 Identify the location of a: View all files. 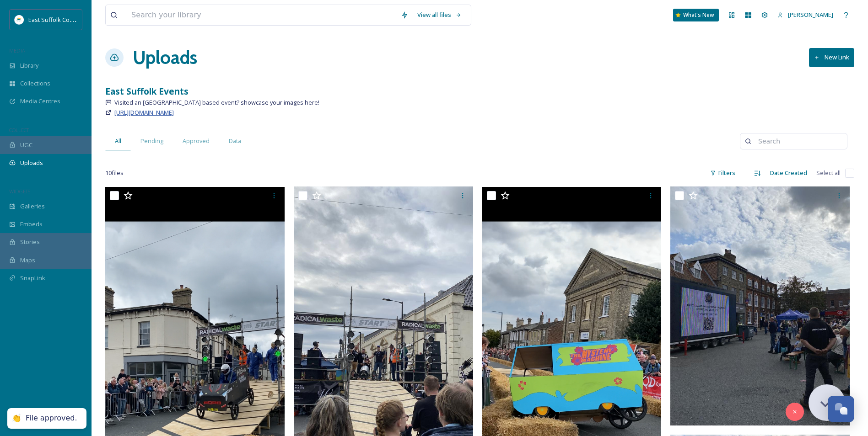
(439, 15).